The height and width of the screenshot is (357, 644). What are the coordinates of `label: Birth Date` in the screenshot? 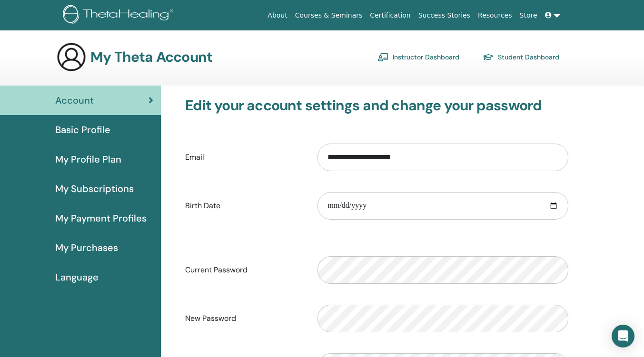 It's located at (244, 206).